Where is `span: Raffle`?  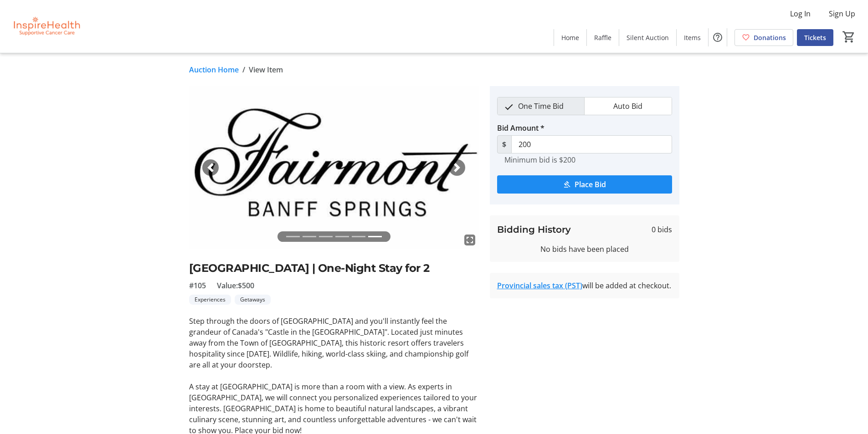 span: Raffle is located at coordinates (603, 37).